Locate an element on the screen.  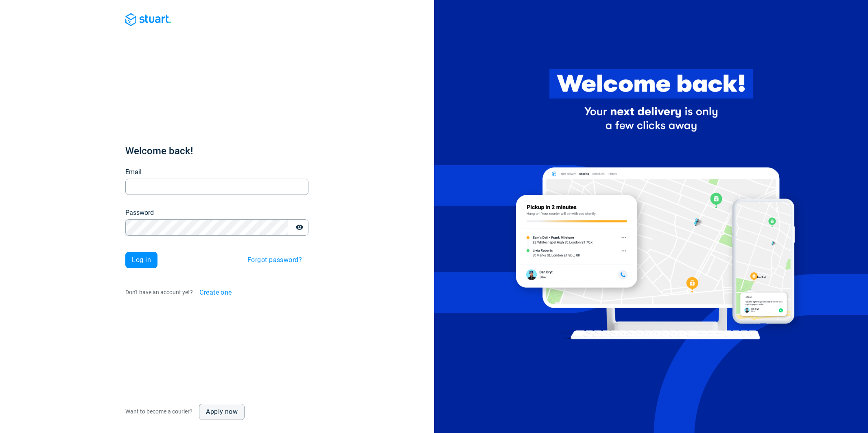
label: Password is located at coordinates (140, 213).